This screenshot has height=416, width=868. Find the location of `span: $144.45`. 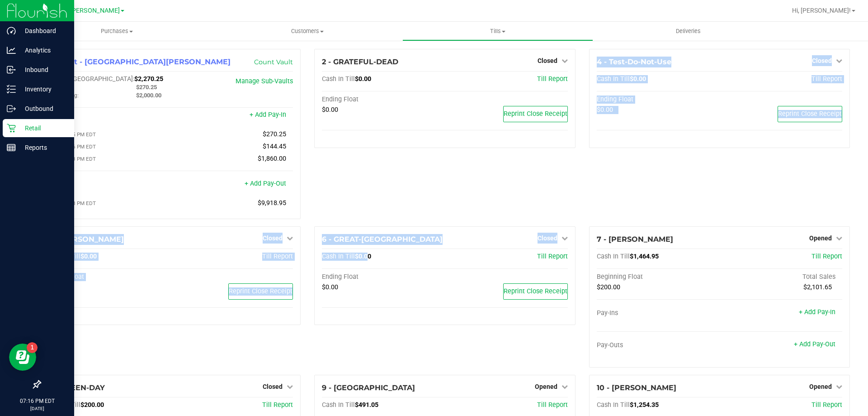

span: $144.45 is located at coordinates (274, 146).